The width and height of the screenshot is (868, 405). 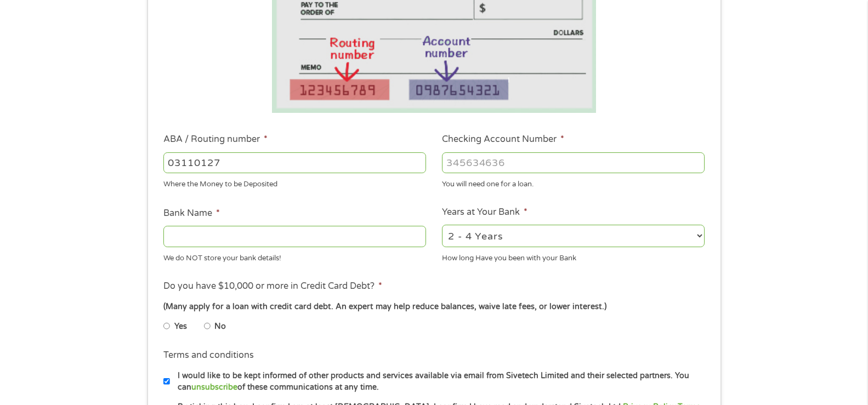 I want to click on label: No, so click(x=220, y=326).